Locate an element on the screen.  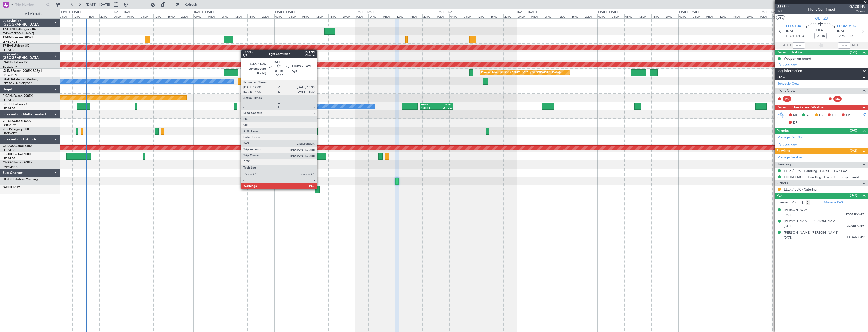
div: SIC is located at coordinates (838, 99).